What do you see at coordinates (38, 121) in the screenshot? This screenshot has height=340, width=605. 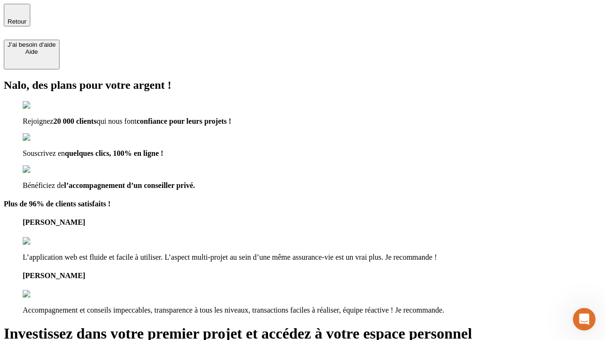 I see `span: Rejoignez` at bounding box center [38, 121].